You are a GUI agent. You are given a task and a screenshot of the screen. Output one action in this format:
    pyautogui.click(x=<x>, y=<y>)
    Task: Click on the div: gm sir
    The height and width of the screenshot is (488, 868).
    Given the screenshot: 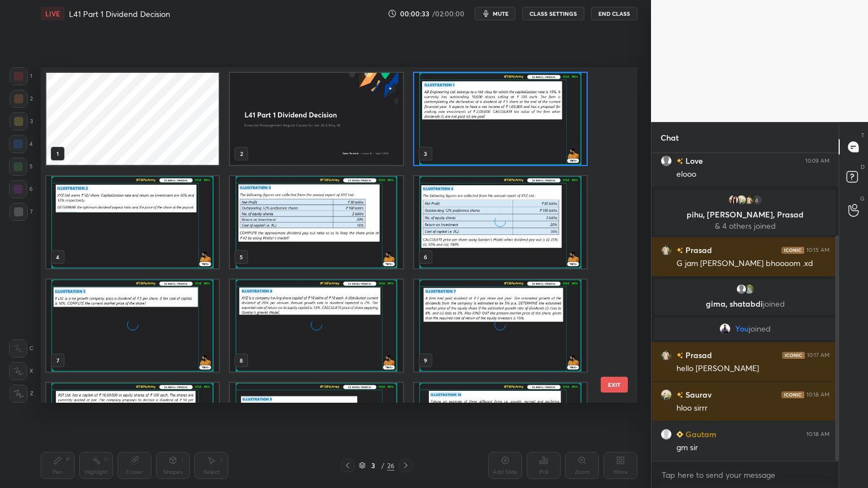 What is the action you would take?
    pyautogui.click(x=753, y=448)
    